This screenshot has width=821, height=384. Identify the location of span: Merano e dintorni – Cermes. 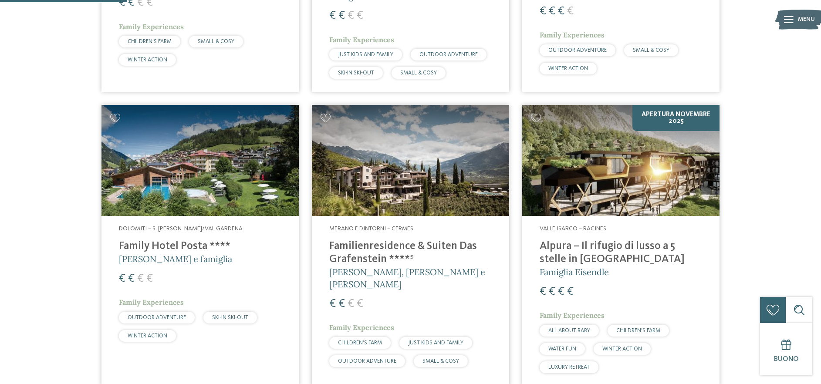
(371, 229).